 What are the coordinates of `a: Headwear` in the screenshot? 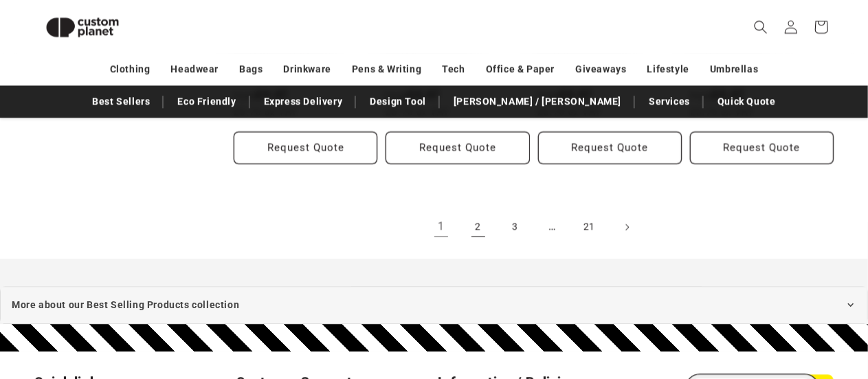 It's located at (194, 69).